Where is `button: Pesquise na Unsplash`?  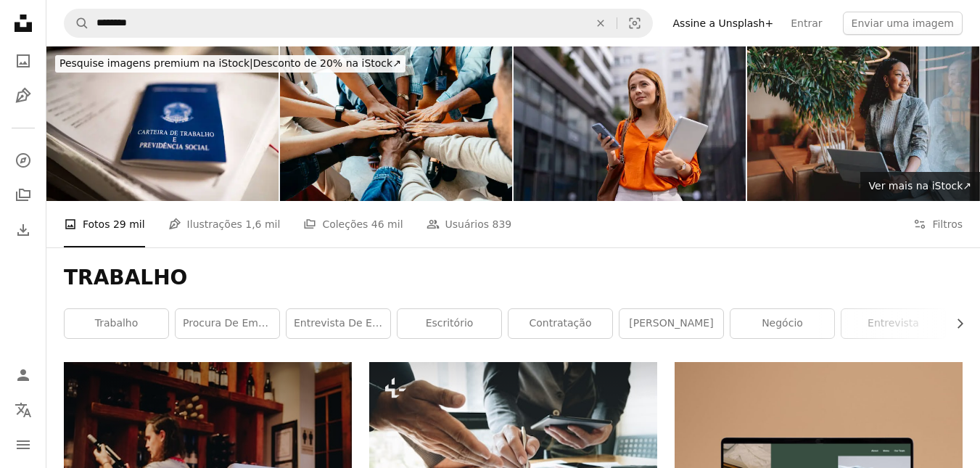 button: Pesquise na Unsplash is located at coordinates (77, 23).